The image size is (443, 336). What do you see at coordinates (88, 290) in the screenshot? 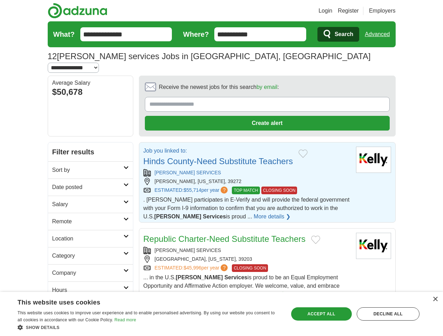
I see `h2: Hours` at bounding box center [88, 290].